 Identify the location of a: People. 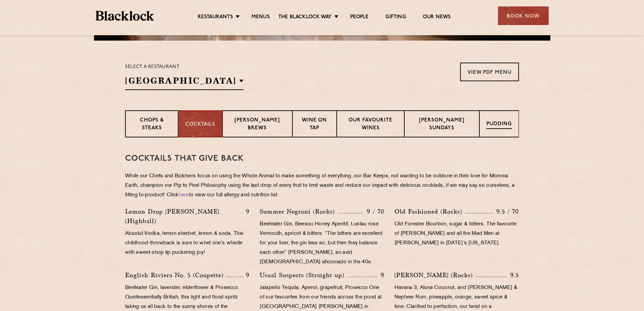
(360, 17).